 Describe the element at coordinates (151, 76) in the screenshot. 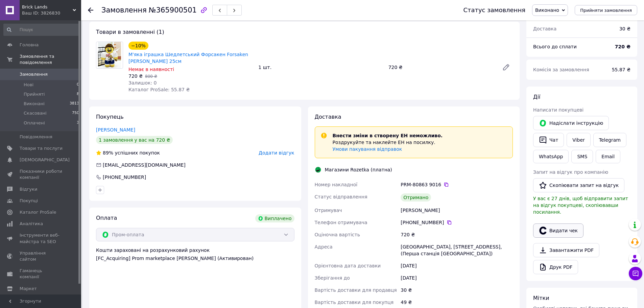

I see `span: 800 ₴` at that location.